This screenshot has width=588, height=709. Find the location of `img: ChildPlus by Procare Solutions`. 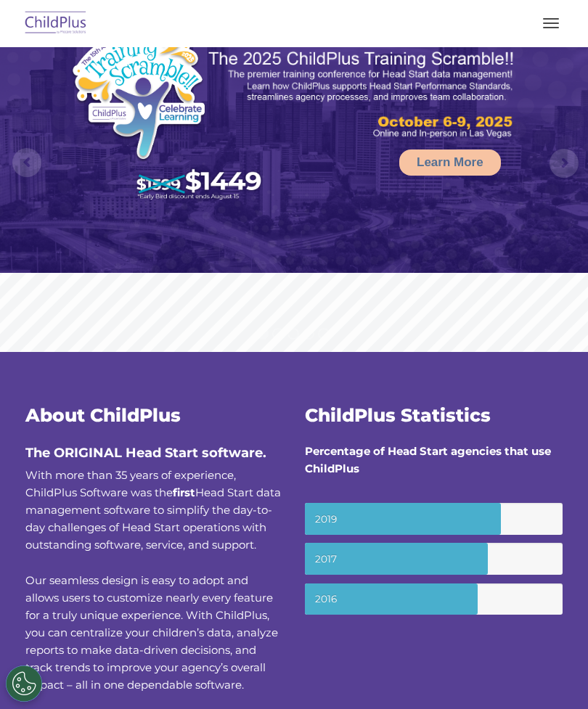

img: ChildPlus by Procare Solutions is located at coordinates (56, 23).